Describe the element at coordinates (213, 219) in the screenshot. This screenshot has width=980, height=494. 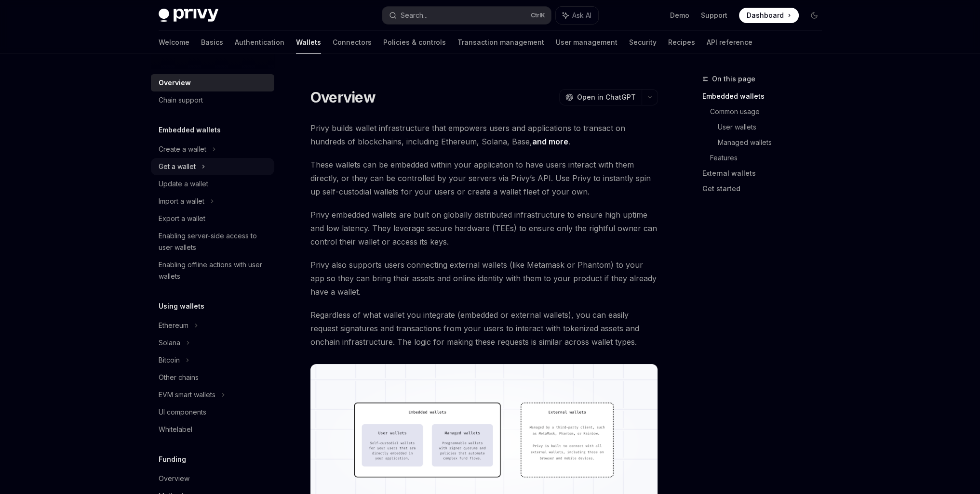
I see `a: Export a wallet` at that location.